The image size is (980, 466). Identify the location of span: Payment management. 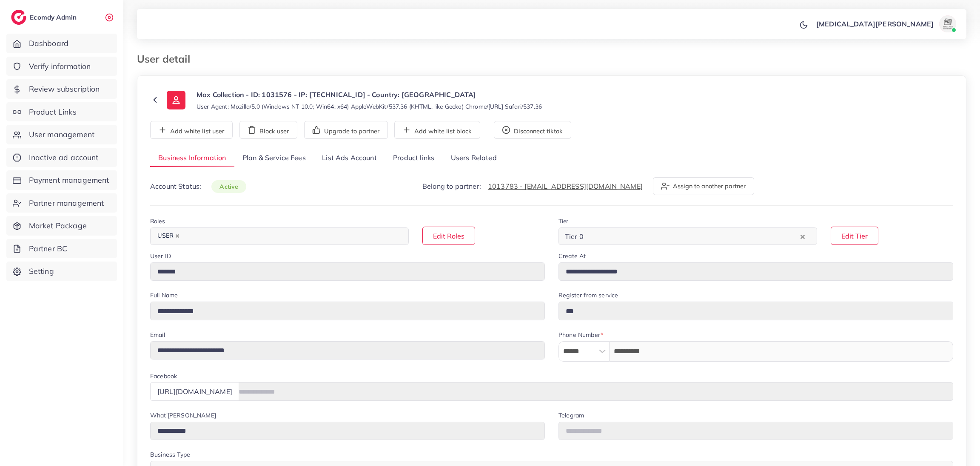
(69, 180).